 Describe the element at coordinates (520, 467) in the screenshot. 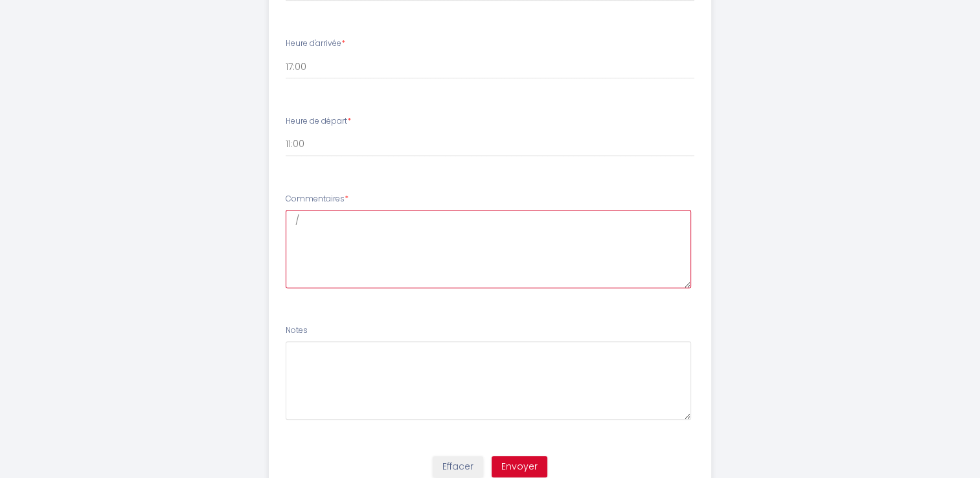

I see `button: Envoyer` at that location.